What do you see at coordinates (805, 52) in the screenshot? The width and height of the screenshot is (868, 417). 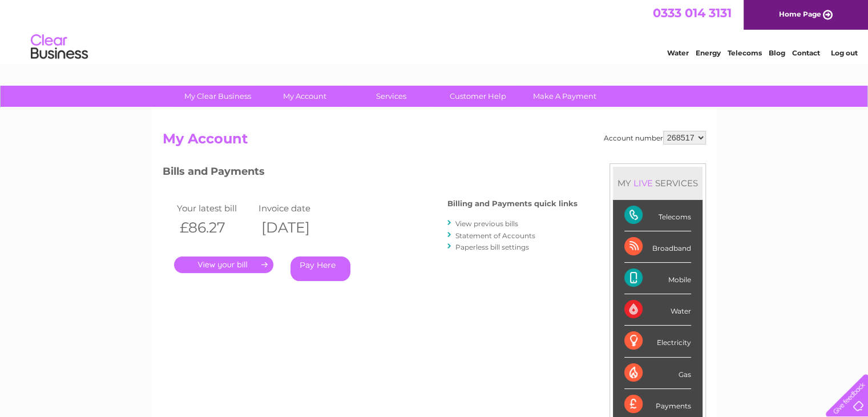 I see `a: Contact` at bounding box center [805, 52].